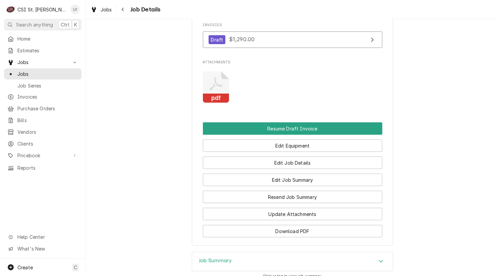  I want to click on button: Navigate back, so click(123, 9).